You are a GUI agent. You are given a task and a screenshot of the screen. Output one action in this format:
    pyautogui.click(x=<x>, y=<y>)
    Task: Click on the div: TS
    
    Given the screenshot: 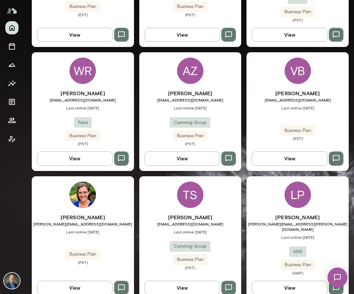 What is the action you would take?
    pyautogui.click(x=190, y=195)
    